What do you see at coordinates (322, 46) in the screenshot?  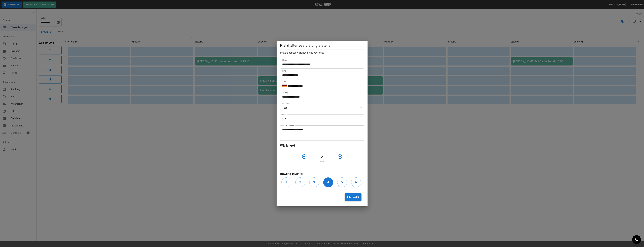 I see `h5: Platzhalterreservierung erstellen` at bounding box center [322, 46].